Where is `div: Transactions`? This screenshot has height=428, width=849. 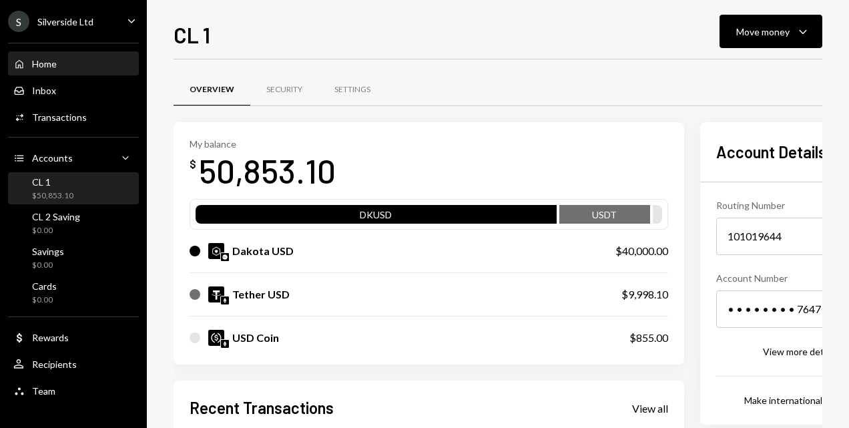
div: Transactions is located at coordinates (59, 117).